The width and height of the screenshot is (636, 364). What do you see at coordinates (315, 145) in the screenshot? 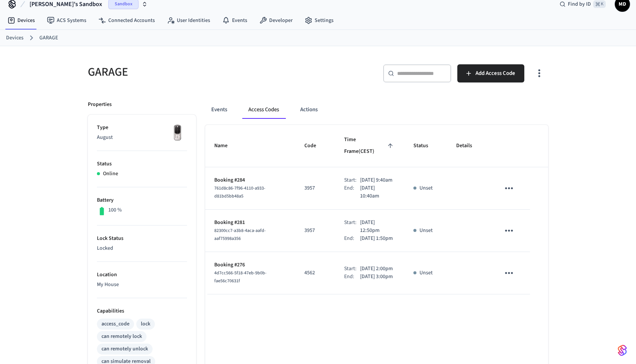
I see `span: Code` at bounding box center [315, 145].